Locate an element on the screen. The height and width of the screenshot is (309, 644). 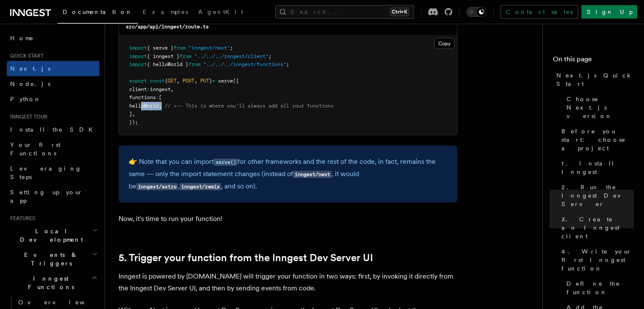
a: 2. Run the Inngest Dev Server is located at coordinates (596, 196).